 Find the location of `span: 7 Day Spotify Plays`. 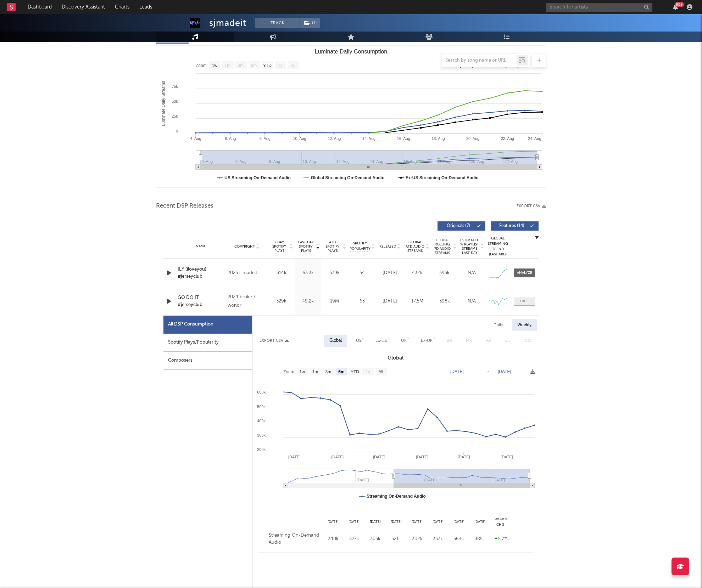

span: 7 Day Spotify Plays is located at coordinates (279, 247).